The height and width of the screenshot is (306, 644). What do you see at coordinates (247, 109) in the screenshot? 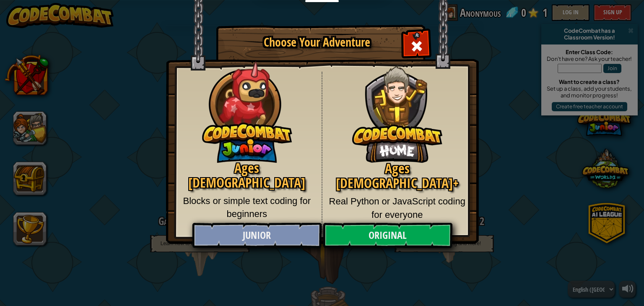
I see `img: CodeCombat Junior hero character` at bounding box center [247, 109].